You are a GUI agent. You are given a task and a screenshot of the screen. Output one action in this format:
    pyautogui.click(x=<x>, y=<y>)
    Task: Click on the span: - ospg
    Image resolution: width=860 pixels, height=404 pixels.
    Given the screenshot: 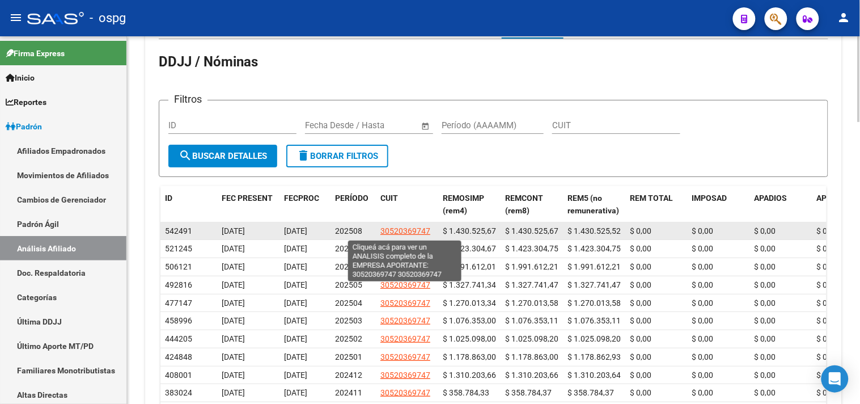 What is the action you would take?
    pyautogui.click(x=108, y=18)
    